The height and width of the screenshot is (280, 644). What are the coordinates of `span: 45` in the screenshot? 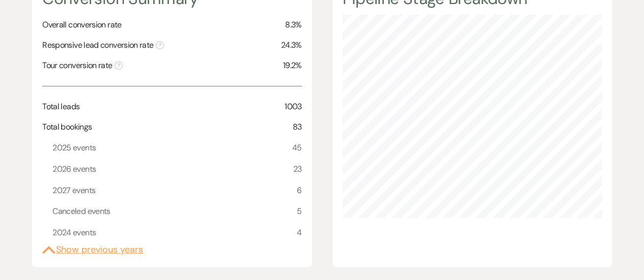 It's located at (297, 148).